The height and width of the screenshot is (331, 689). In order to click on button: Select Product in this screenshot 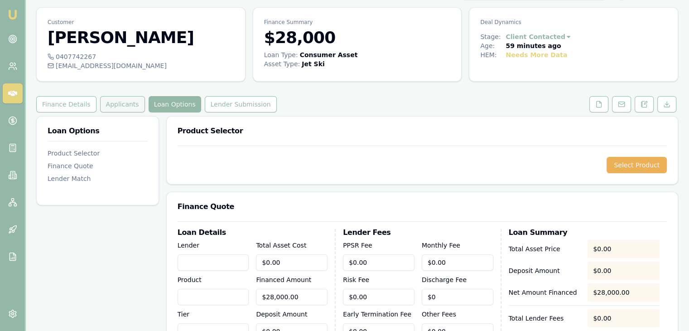, I will do `click(637, 165)`.